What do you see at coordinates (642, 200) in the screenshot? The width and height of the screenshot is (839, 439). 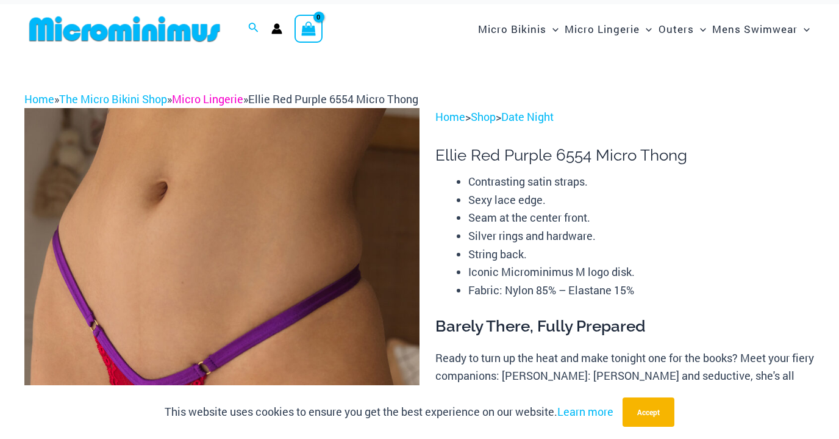 I see `li: Sexy lace edge.` at bounding box center [642, 200].